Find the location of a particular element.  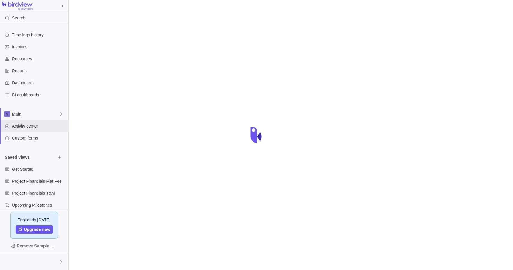

span: Invoices is located at coordinates (39, 47).